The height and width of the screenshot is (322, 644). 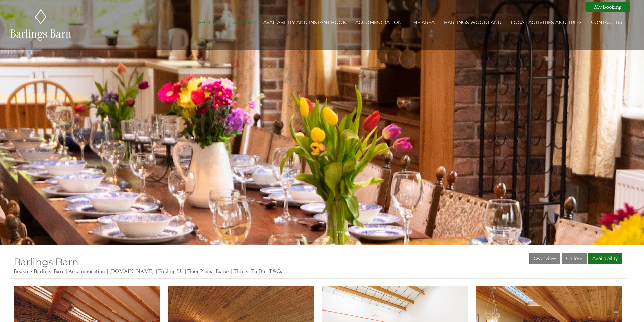 I want to click on a: Booking Barlings Barn, so click(x=39, y=271).